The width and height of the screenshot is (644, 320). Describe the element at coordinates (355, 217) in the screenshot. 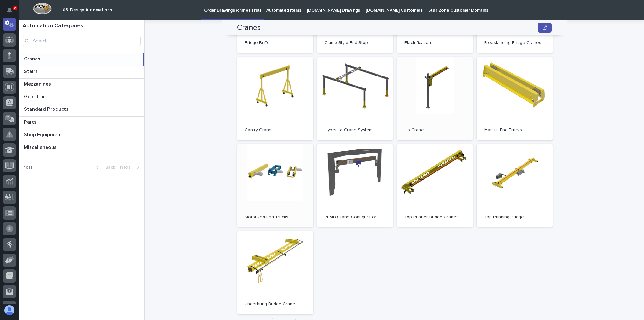

I see `p: PEMB Crane Configurator` at that location.